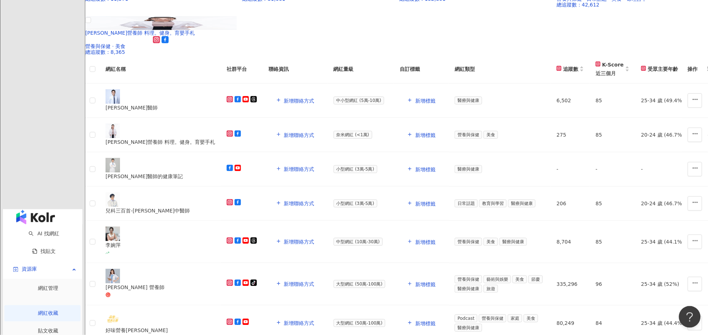 Image resolution: width=708 pixels, height=335 pixels. I want to click on div: 275, so click(570, 135).